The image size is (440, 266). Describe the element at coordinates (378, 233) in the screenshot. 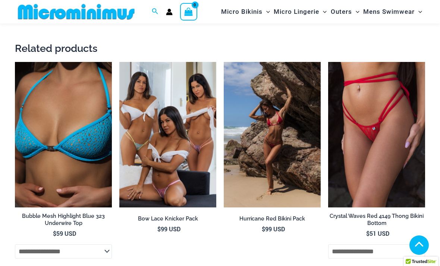

I see `bdi: 51 USD` at that location.